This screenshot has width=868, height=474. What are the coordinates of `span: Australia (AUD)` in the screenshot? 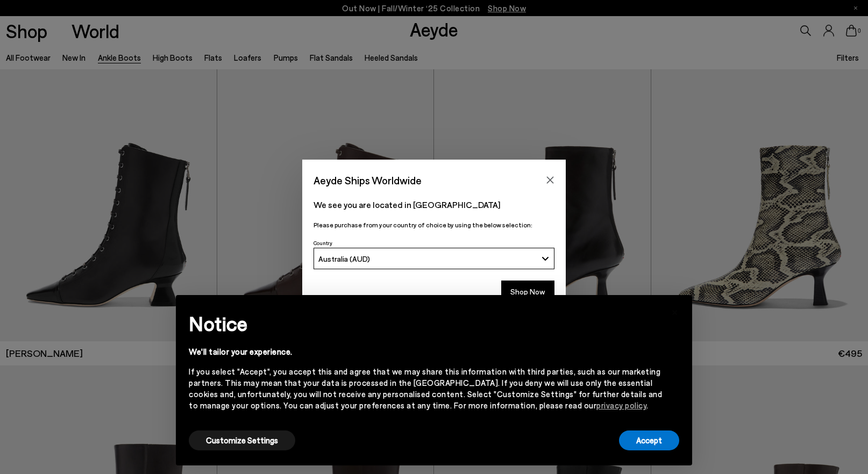 It's located at (344, 259).